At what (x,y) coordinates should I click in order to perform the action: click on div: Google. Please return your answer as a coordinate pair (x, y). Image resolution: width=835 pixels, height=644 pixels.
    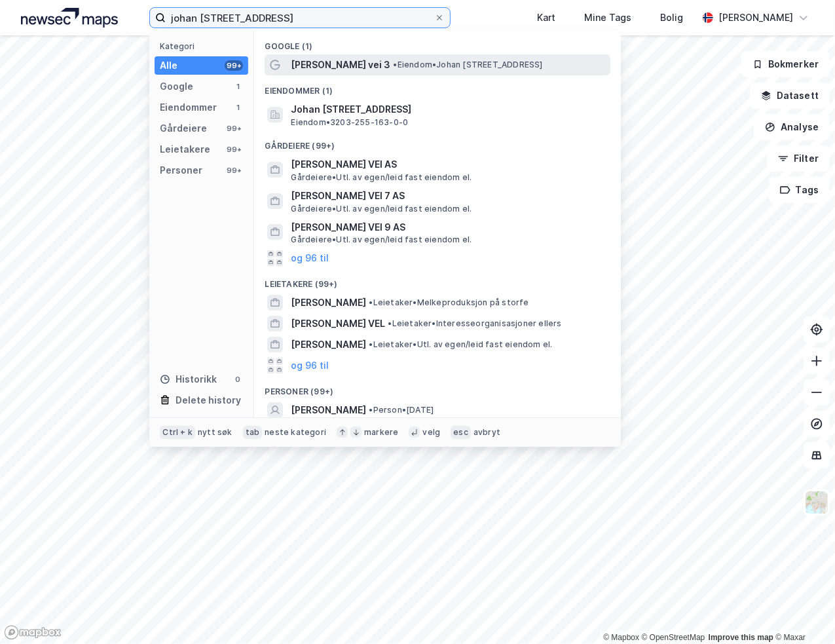
    Looking at the image, I should click on (176, 86).